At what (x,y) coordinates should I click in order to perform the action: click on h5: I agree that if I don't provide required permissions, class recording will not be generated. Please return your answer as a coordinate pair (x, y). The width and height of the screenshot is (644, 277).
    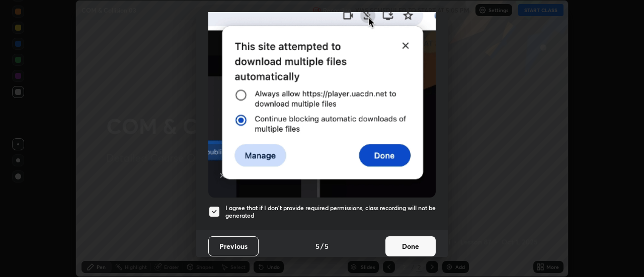
    Looking at the image, I should click on (330, 211).